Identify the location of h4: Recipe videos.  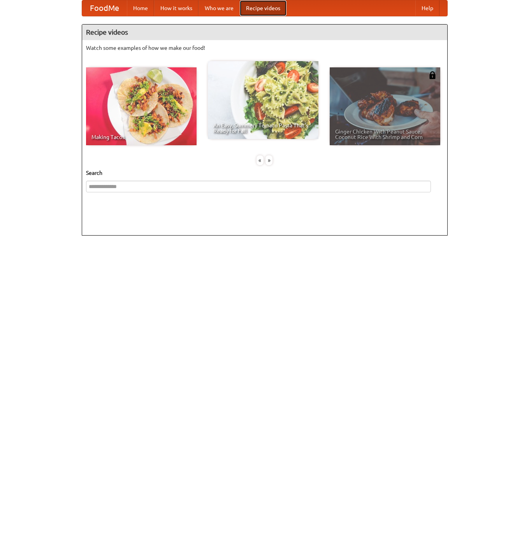
(265, 32).